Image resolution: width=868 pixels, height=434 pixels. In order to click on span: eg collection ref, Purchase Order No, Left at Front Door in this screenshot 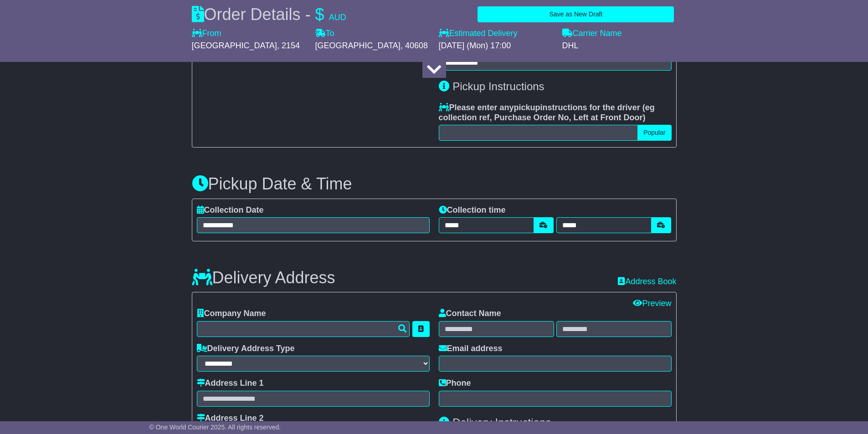, I will do `click(547, 113)`.